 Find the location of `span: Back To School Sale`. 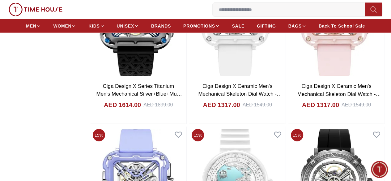

span: Back To School Sale is located at coordinates (342, 26).